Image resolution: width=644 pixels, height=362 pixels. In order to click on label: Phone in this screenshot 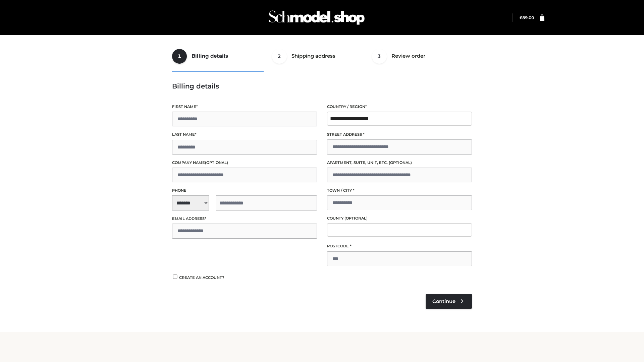, I will do `click(244, 190)`.